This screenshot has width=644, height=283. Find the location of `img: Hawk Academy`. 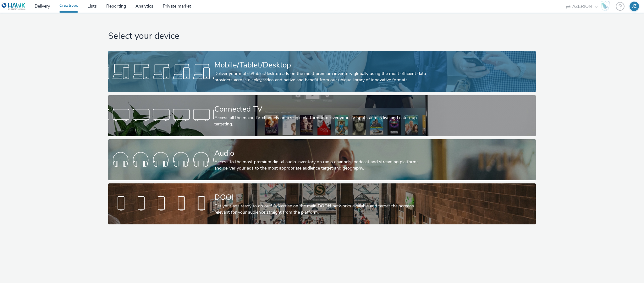

img: Hawk Academy is located at coordinates (605, 6).